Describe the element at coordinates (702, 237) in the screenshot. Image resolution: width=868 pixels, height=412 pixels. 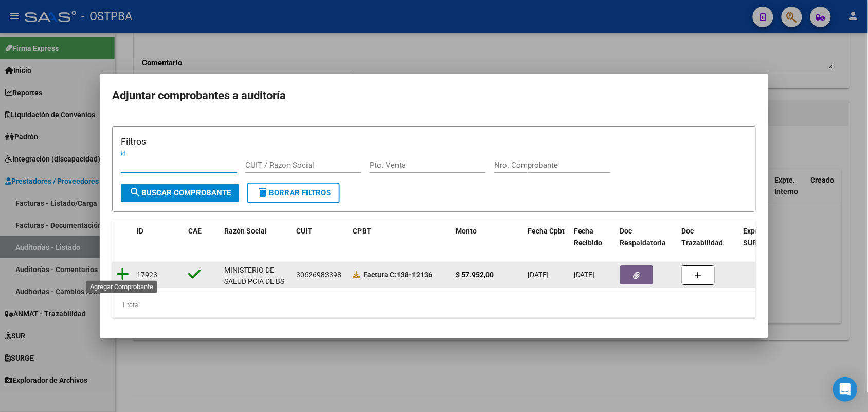
I see `span: Doc Trazabilidad` at that location.